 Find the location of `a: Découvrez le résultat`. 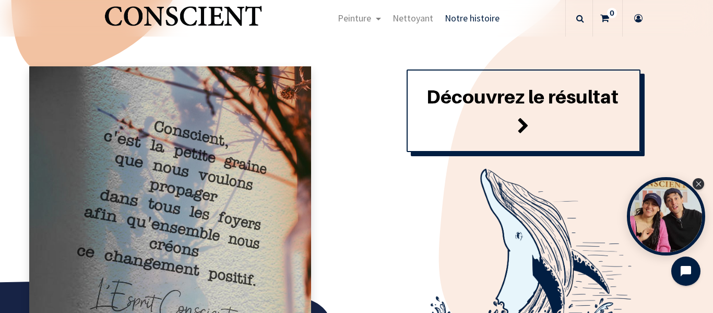

a: Découvrez le résultat is located at coordinates (523, 111).